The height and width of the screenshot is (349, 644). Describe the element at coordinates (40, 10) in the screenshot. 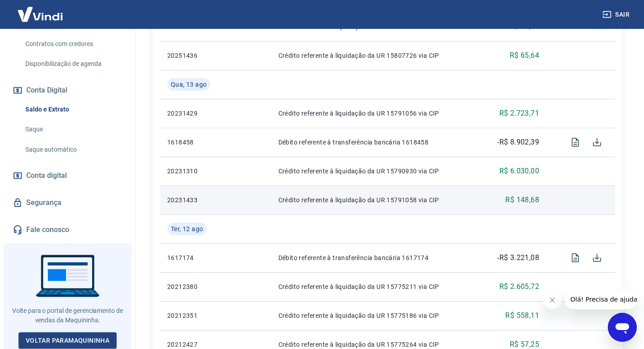

I see `span: Olá! Precisa de ajuda?` at that location.